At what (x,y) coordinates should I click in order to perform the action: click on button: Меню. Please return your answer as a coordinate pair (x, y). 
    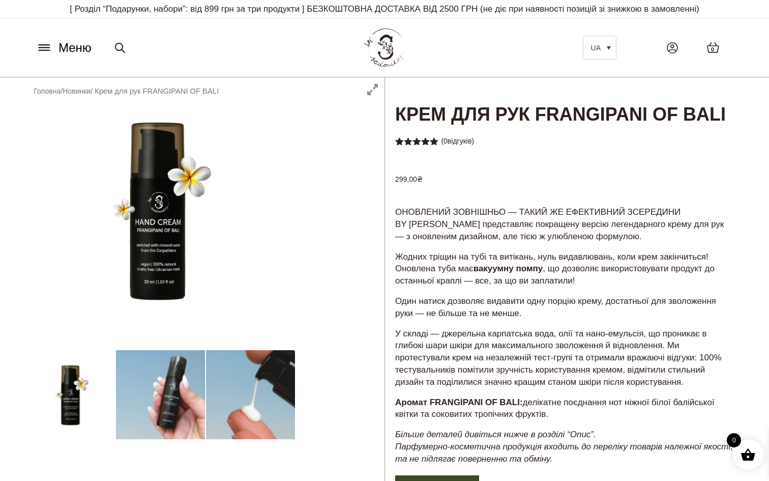
    Looking at the image, I should click on (64, 48).